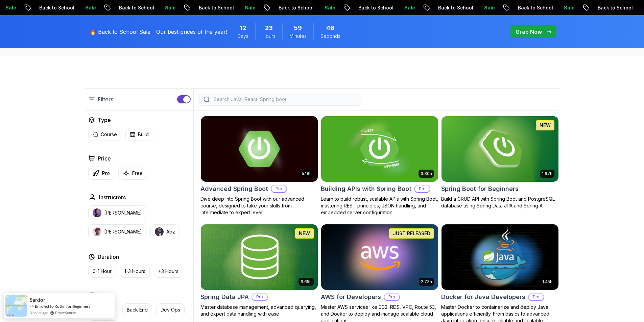 The width and height of the screenshot is (644, 322). I want to click on span: 3 hours ago, so click(39, 312).